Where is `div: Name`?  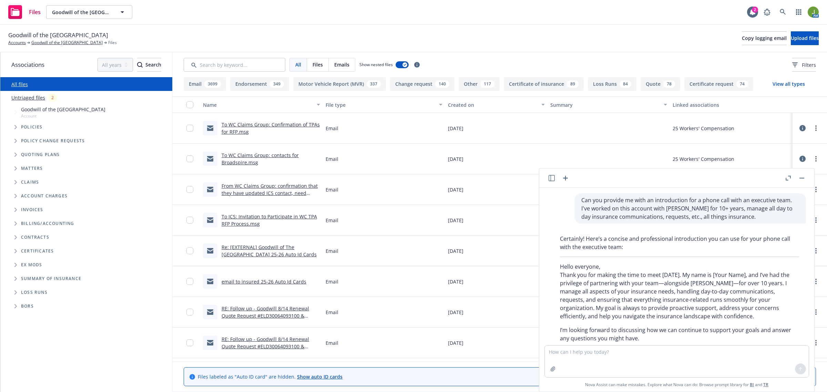 div: Name is located at coordinates (258, 105).